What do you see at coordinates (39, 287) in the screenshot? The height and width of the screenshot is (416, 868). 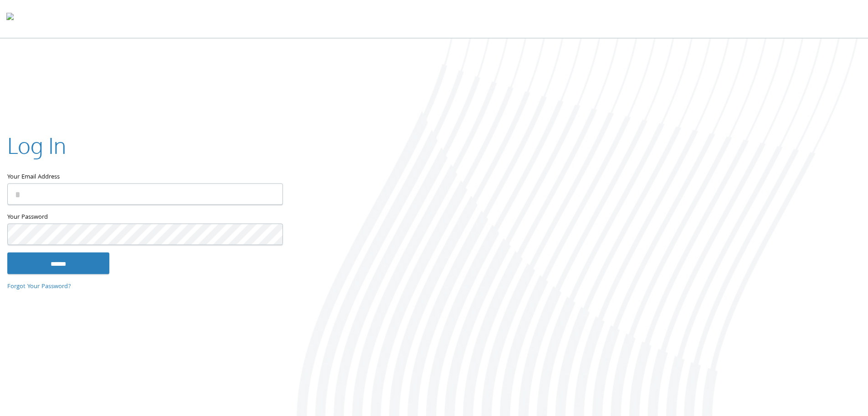 I see `a: Forgot Your Password?` at bounding box center [39, 287].